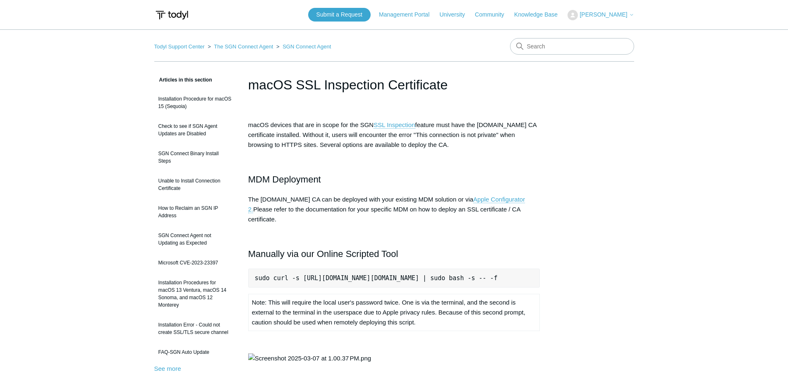 The height and width of the screenshot is (377, 788). Describe the element at coordinates (172, 15) in the screenshot. I see `img: Todyl Support Center Help Center home page` at that location.